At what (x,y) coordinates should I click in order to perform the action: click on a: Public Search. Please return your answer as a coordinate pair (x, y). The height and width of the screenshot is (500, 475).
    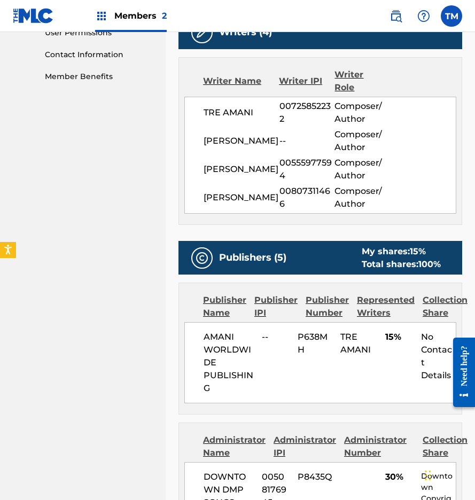
    Looking at the image, I should click on (396, 16).